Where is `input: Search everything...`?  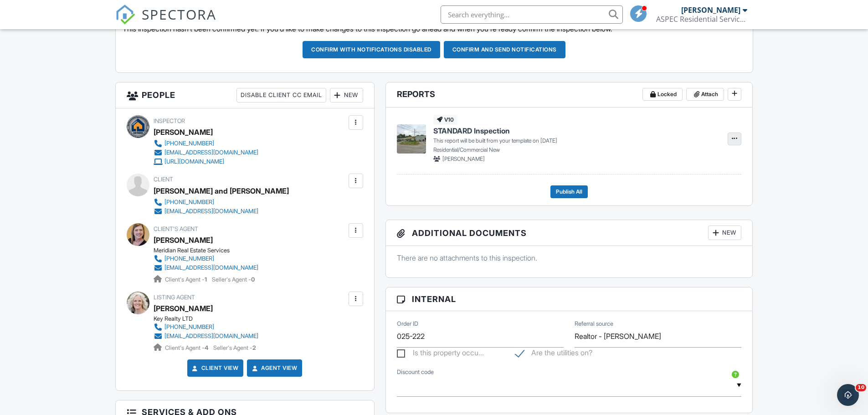
input: Search everything... is located at coordinates (532, 15).